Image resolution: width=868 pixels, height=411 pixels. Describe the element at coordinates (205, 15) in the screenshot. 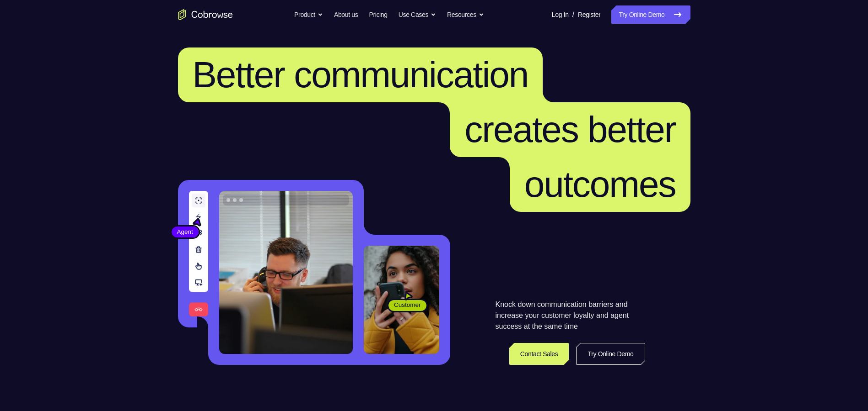

I see `a: Go to the home page` at that location.